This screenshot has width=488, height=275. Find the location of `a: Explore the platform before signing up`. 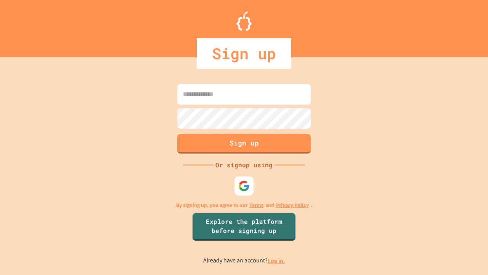

a: Explore the platform before signing up is located at coordinates (244, 226).